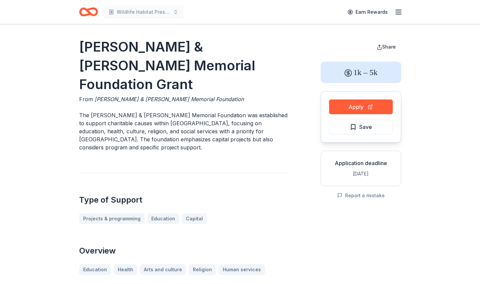 The width and height of the screenshot is (480, 284). I want to click on button: Apply, so click(361, 107).